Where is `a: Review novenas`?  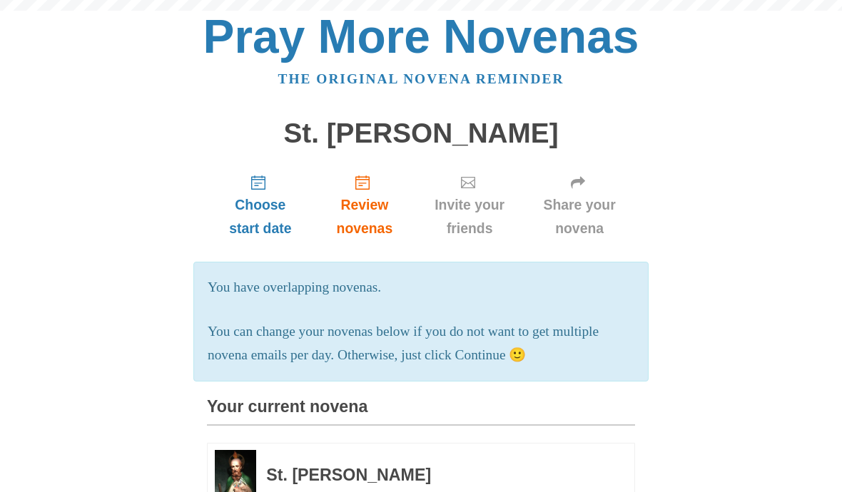
a: Review novenas is located at coordinates (365, 205).